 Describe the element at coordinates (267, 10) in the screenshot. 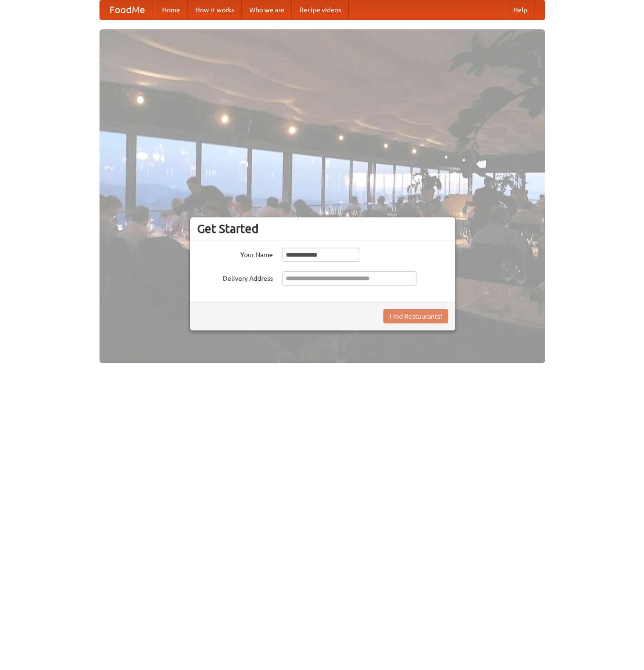

I see `a: Who we are` at that location.